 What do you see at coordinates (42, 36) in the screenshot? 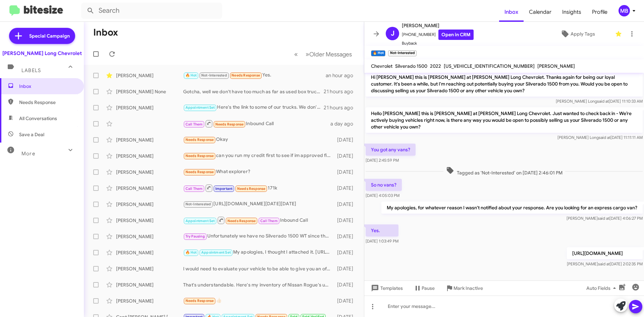
I see `a: Special Campaign` at bounding box center [42, 36].